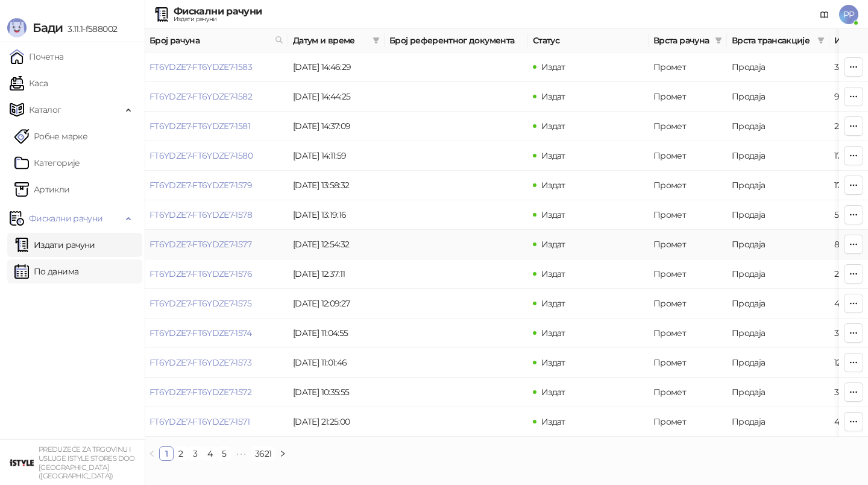 The height and width of the screenshot is (485, 868). I want to click on a: FT6YDZE7-FT6YDZE7-1576, so click(201, 273).